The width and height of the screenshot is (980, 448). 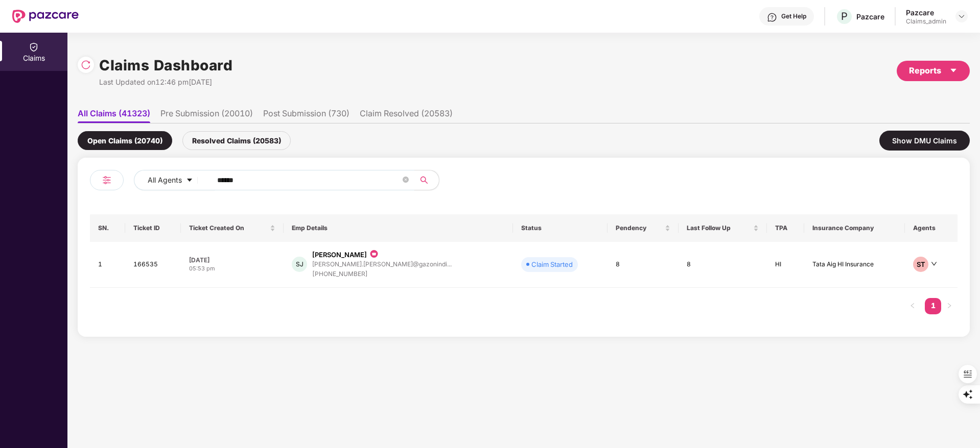 I want to click on img: svg+xml;base64,PHN2ZyBpZD0iQ2xhaW0iIHhtbG5zPSJodHRwOi8vd3d3LnczLm9yZy8yMDAwL3N2ZyIgd2lkdGg9IjIwIi..., so click(x=34, y=47).